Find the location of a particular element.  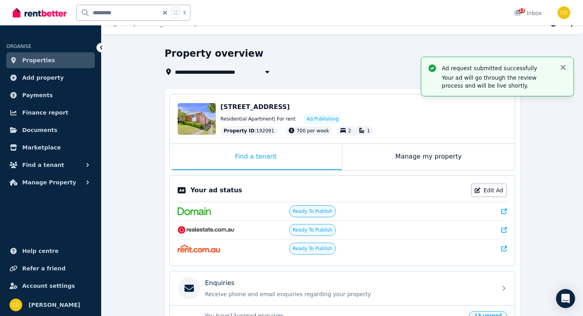

span: Payments is located at coordinates (37, 95).